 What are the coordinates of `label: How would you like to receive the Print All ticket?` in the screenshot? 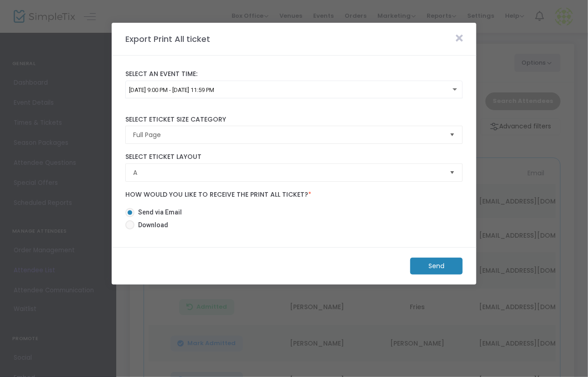 It's located at (294, 195).